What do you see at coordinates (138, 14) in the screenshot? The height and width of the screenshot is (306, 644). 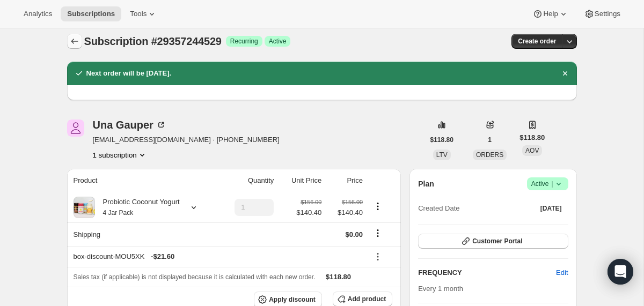 I see `span: Tools` at bounding box center [138, 14].